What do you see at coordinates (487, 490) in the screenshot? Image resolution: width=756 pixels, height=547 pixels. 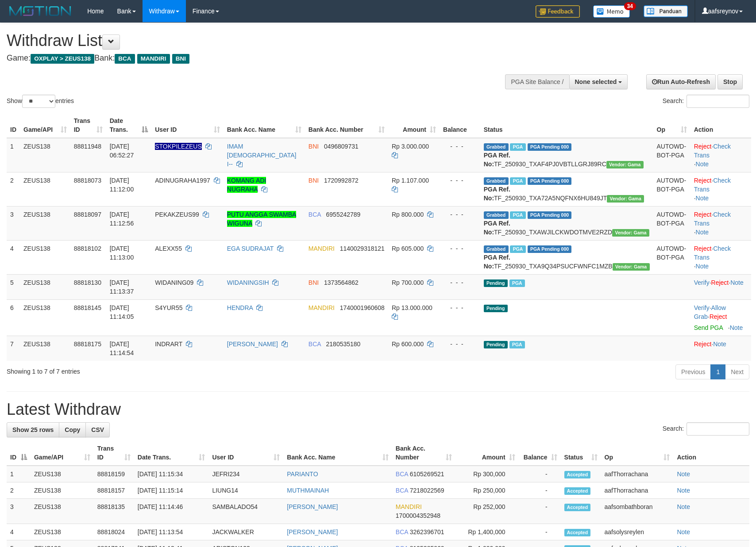 I see `td: Rp 250,000` at bounding box center [487, 490].